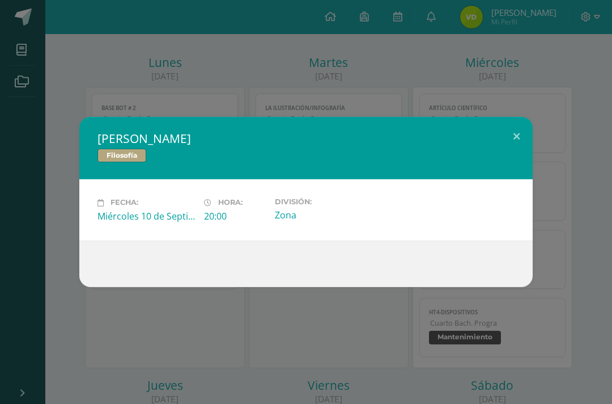 The width and height of the screenshot is (612, 404). Describe the element at coordinates (324, 215) in the screenshot. I see `div: Zona` at that location.